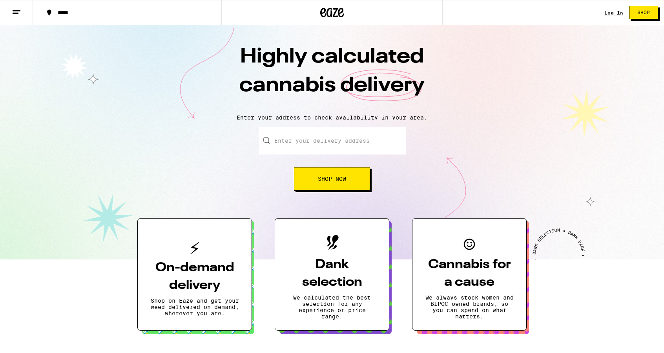 The height and width of the screenshot is (353, 664). What do you see at coordinates (644, 13) in the screenshot?
I see `button: Shop` at bounding box center [644, 13].